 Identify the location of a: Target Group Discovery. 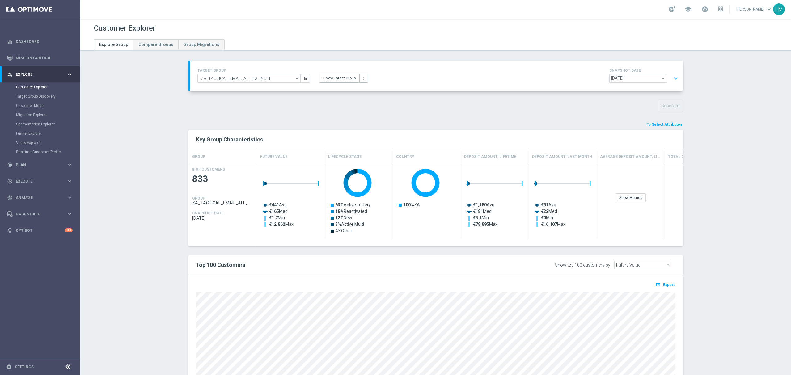
(40, 96).